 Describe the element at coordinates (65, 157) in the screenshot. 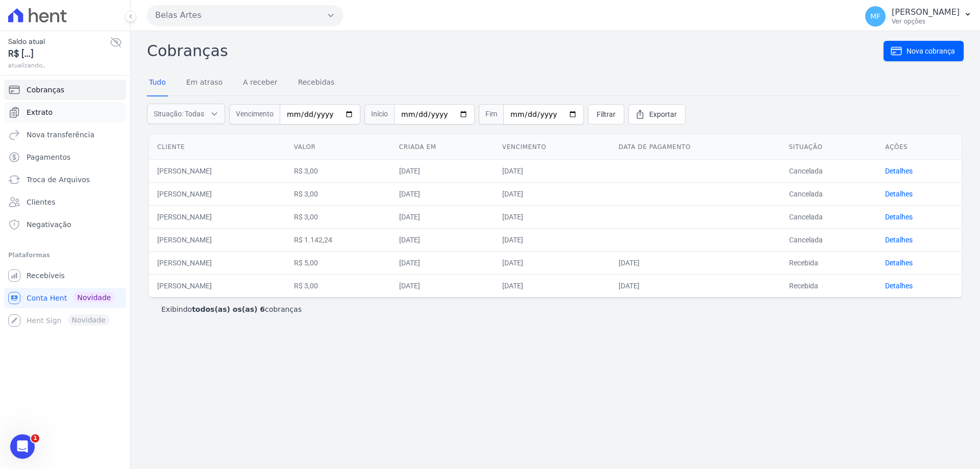

I see `a: Pagamentos` at that location.